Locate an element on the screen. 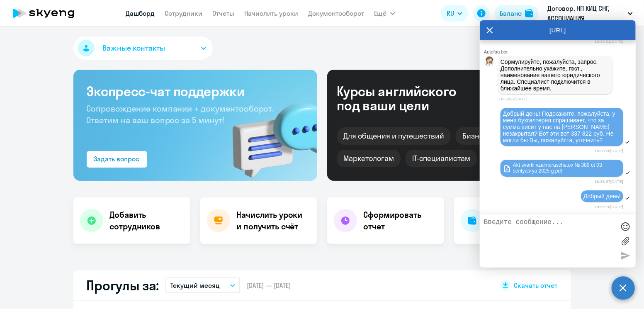  button: Задать вопрос is located at coordinates (117, 159).